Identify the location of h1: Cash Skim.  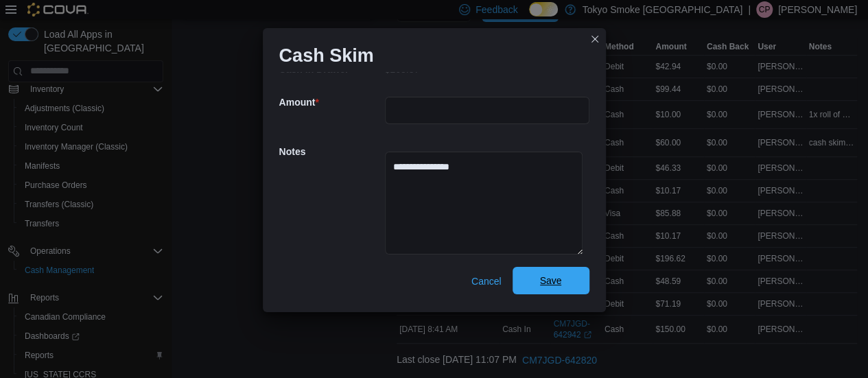
(327, 55).